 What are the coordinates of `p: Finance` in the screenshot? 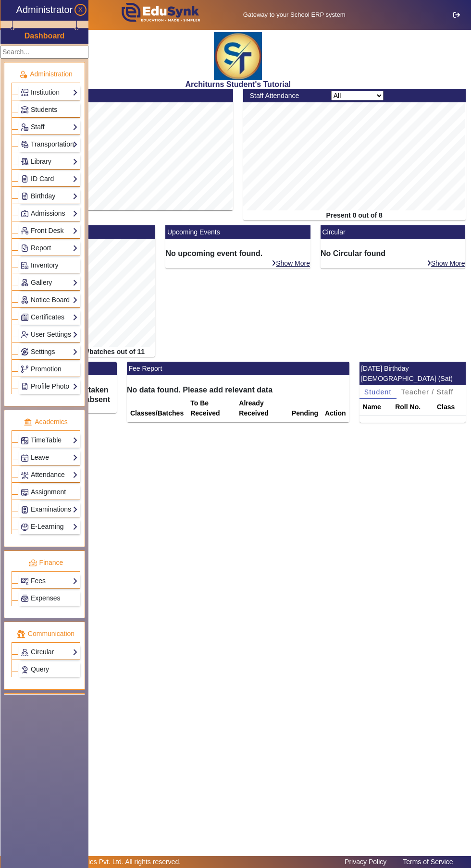 It's located at (46, 562).